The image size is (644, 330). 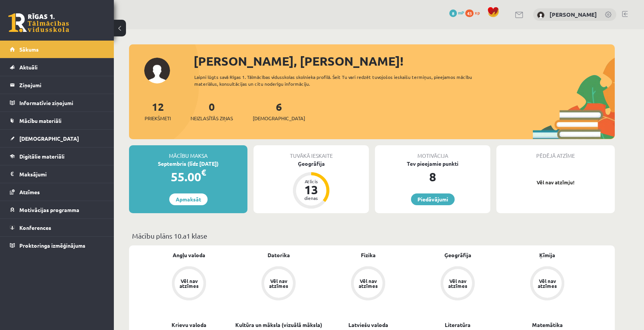 What do you see at coordinates (453, 13) in the screenshot?
I see `span: 8` at bounding box center [453, 13].